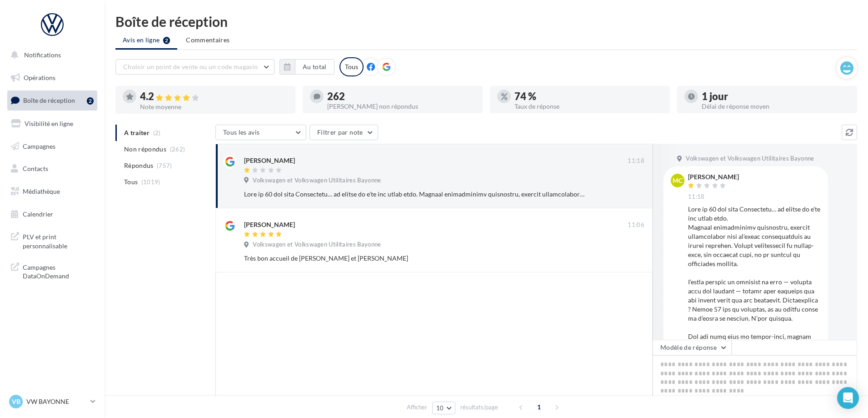 Image resolution: width=868 pixels, height=418 pixels. Describe the element at coordinates (677, 181) in the screenshot. I see `span: MC` at that location.